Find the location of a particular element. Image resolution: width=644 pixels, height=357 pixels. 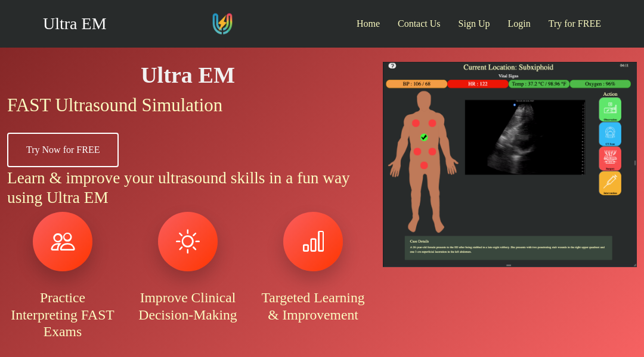

a: Home is located at coordinates (359, 24).